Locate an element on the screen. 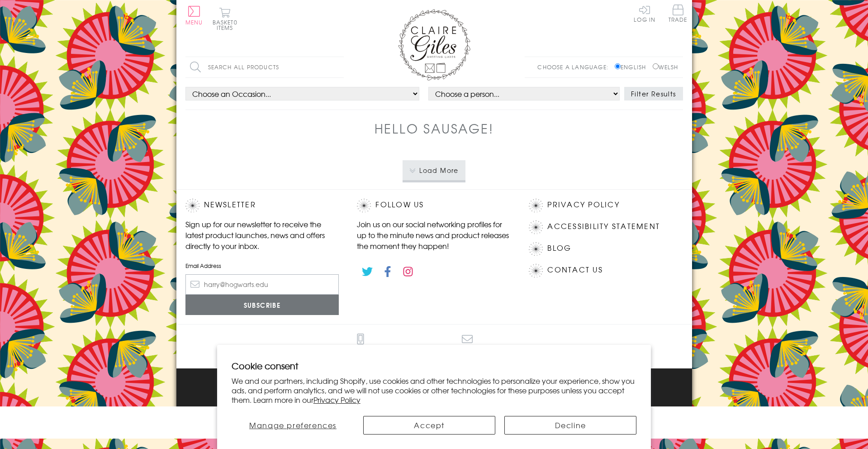  a: Trade is located at coordinates (678, 14).